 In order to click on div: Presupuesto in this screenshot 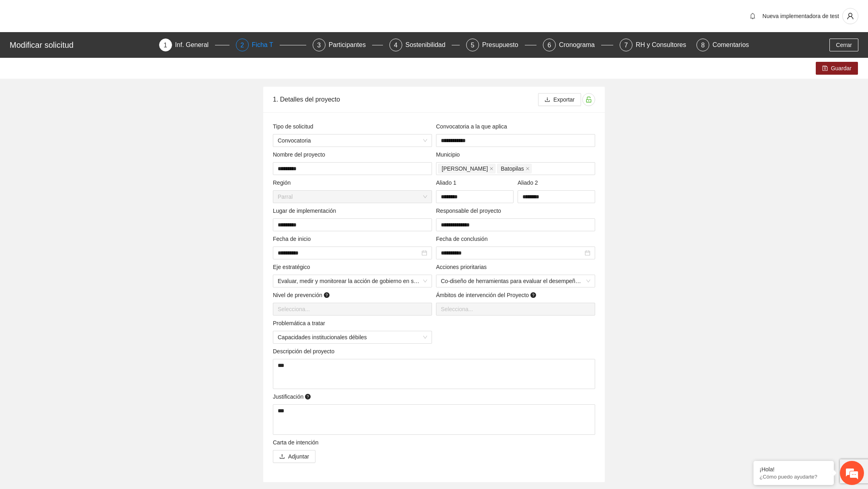, I will do `click(504, 45)`.